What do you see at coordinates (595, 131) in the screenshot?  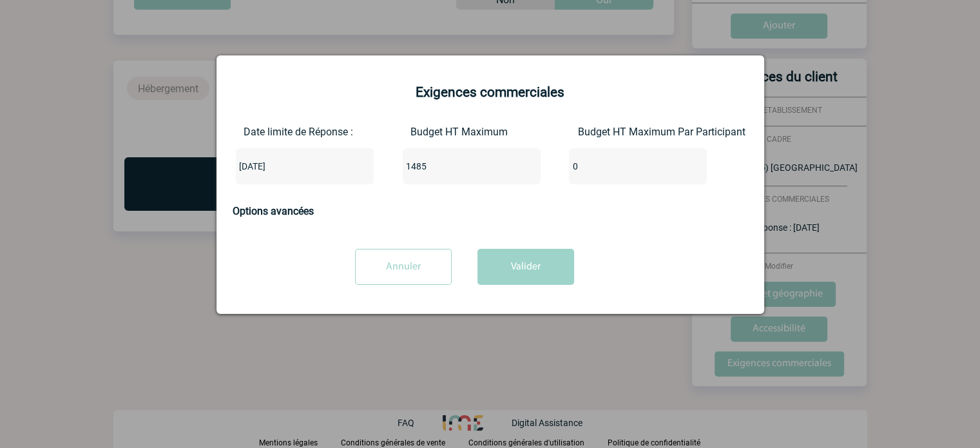 I see `label: Budget HT Maximum Par Participant` at bounding box center [595, 131].